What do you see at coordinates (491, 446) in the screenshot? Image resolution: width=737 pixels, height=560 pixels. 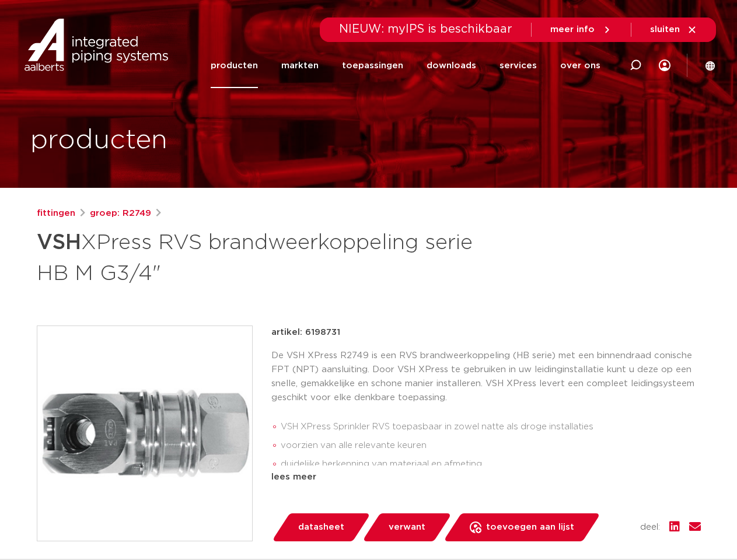 I see `li: voorzien van alle relevante keuren` at bounding box center [491, 446].